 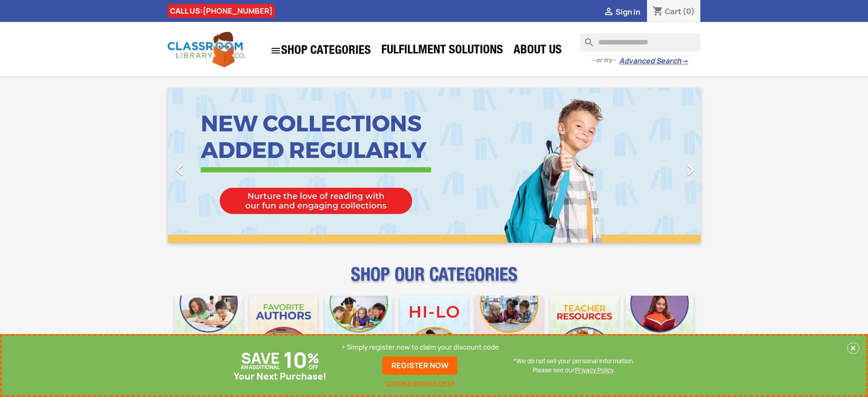 I want to click on p: SHOP OUR CATEGORIES, so click(x=434, y=280).